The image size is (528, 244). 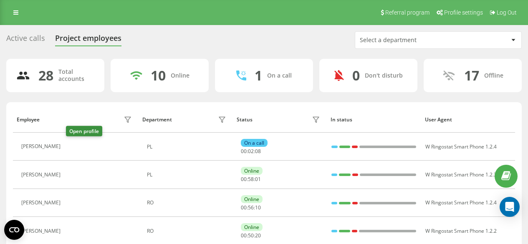 What do you see at coordinates (410, 40) in the screenshot?
I see `div: Select a department` at bounding box center [410, 40].